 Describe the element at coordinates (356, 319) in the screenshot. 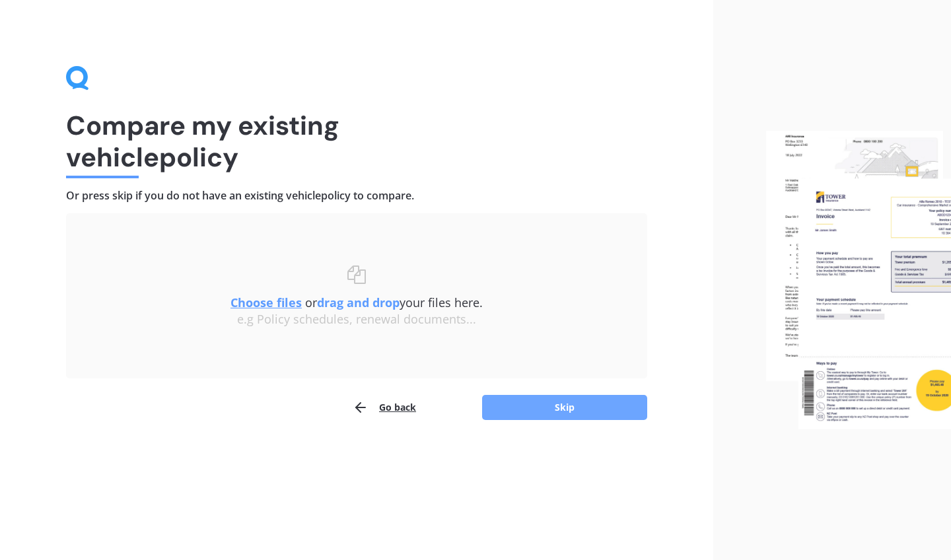

I see `div: e.g Policy schedules, renewal documents...` at that location.